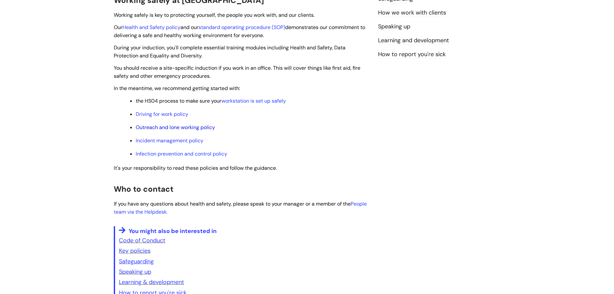 This screenshot has height=294, width=614. What do you see at coordinates (170, 140) in the screenshot?
I see `a: Incident management policy` at bounding box center [170, 140].